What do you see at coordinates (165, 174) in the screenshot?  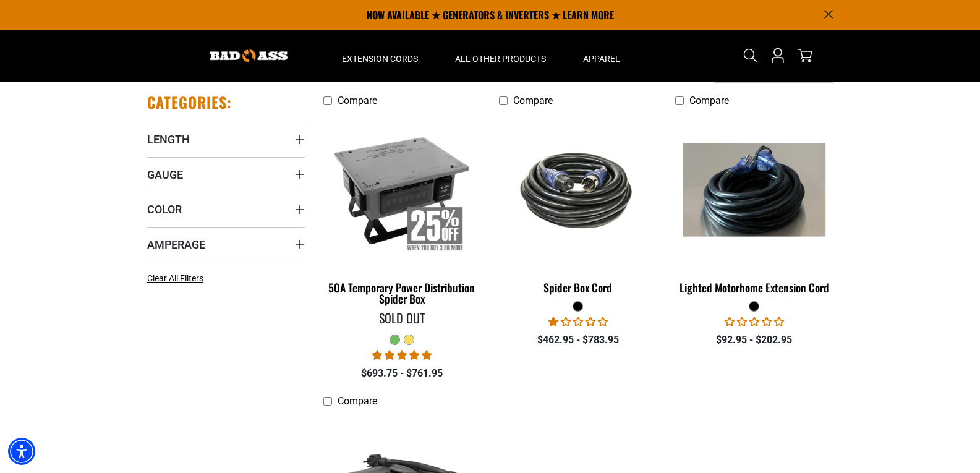 I see `span: Gauge` at bounding box center [165, 174].